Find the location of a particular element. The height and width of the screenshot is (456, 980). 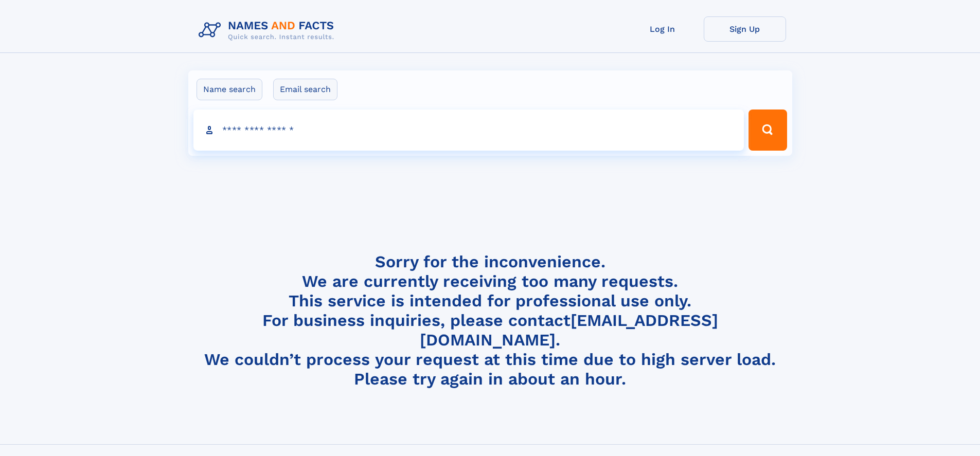

img: Logo Names and Facts is located at coordinates (268, 31).